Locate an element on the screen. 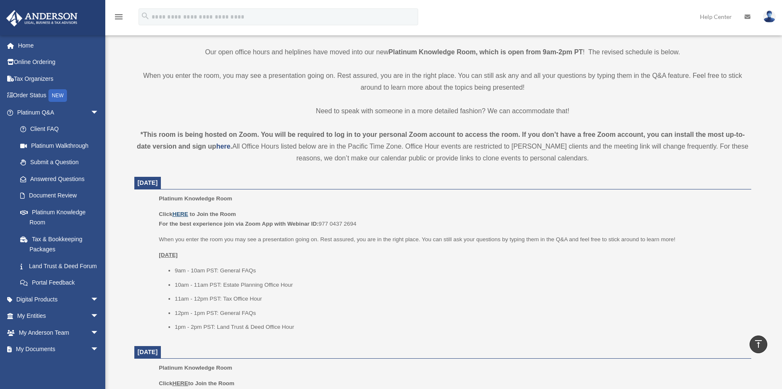 This screenshot has height=389, width=782. a: Online Learningarrow_drop_down is located at coordinates (59, 366).